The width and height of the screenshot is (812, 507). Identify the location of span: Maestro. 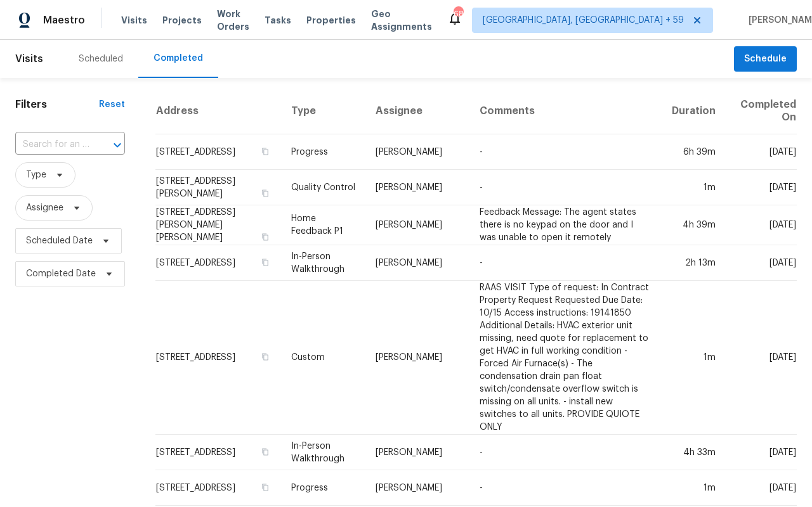
(64, 20).